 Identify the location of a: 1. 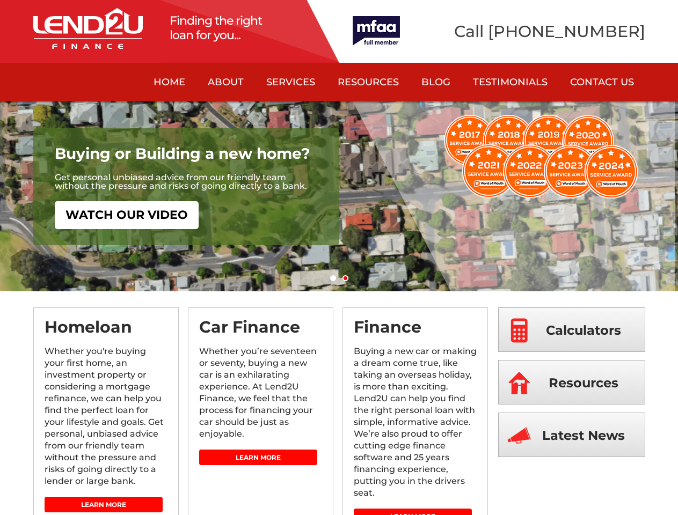
(333, 278).